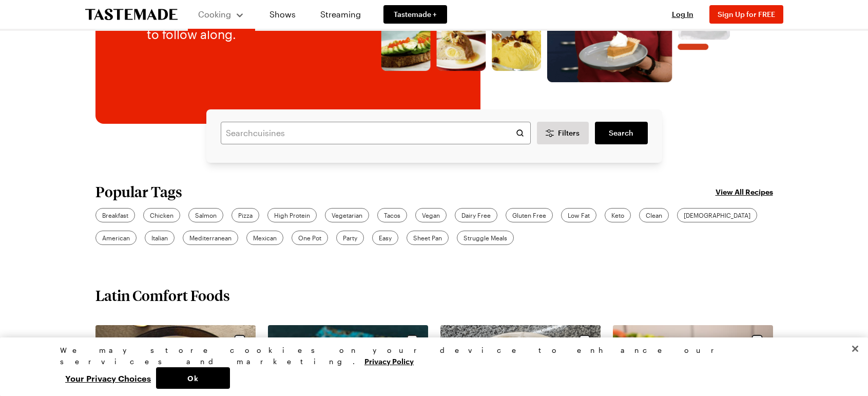 This screenshot has height=396, width=868. Describe the element at coordinates (654, 215) in the screenshot. I see `a: Clean` at that location.